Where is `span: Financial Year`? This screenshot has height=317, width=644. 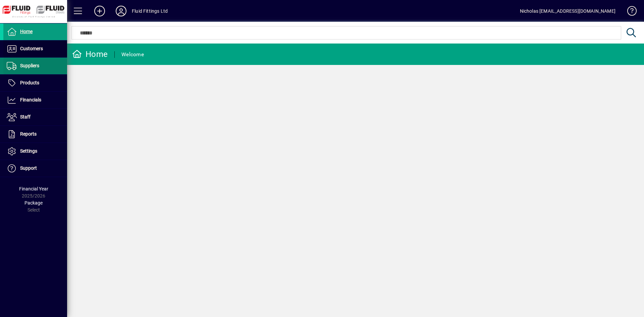
span: Financial Year is located at coordinates (34, 189).